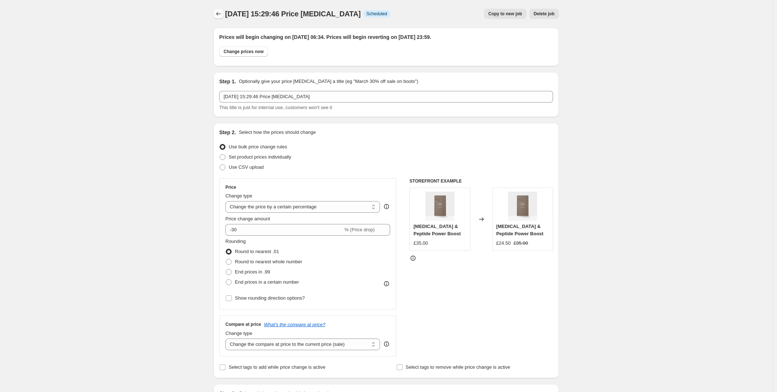 The image size is (777, 392). Describe the element at coordinates (544, 14) in the screenshot. I see `span: Delete job` at that location.